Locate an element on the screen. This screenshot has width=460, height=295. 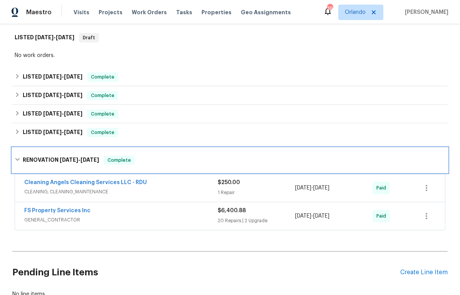
span: Draft is located at coordinates (89, 38).